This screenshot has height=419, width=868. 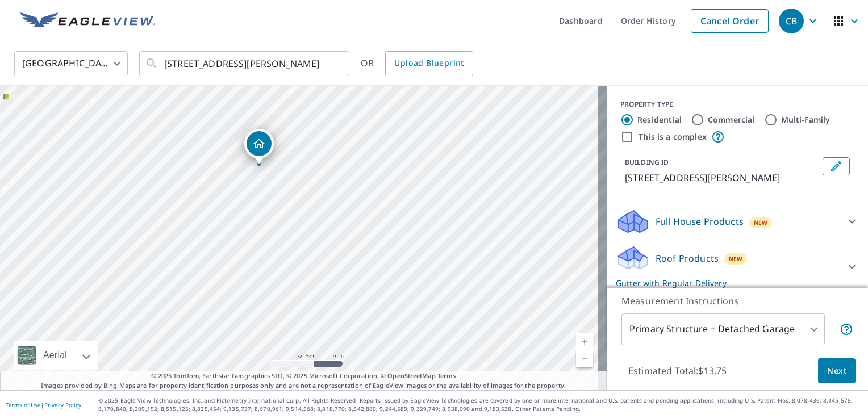 What do you see at coordinates (63, 405) in the screenshot?
I see `a: Privacy Policy` at bounding box center [63, 405].